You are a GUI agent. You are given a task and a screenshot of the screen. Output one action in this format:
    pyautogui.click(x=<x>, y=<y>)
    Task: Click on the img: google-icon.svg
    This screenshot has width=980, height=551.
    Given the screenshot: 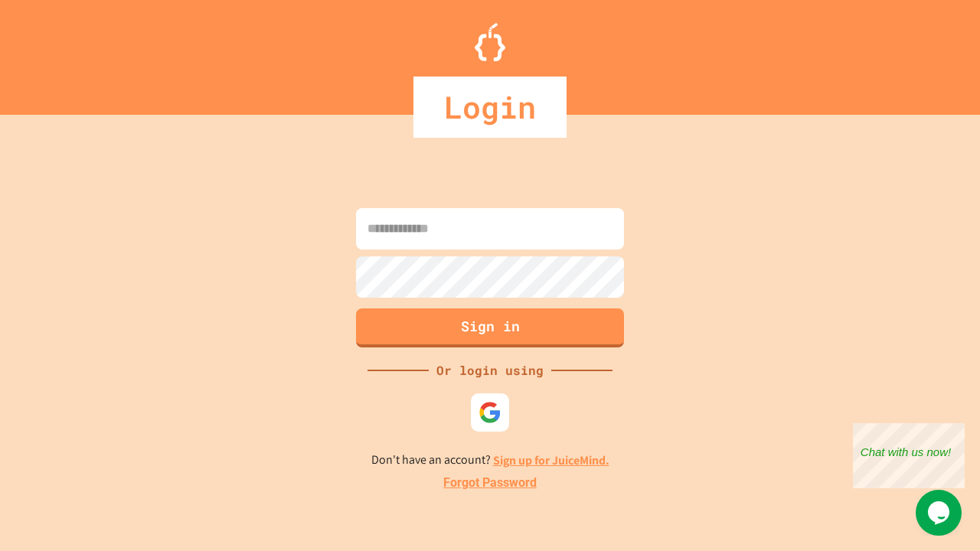 What is the action you would take?
    pyautogui.click(x=490, y=413)
    